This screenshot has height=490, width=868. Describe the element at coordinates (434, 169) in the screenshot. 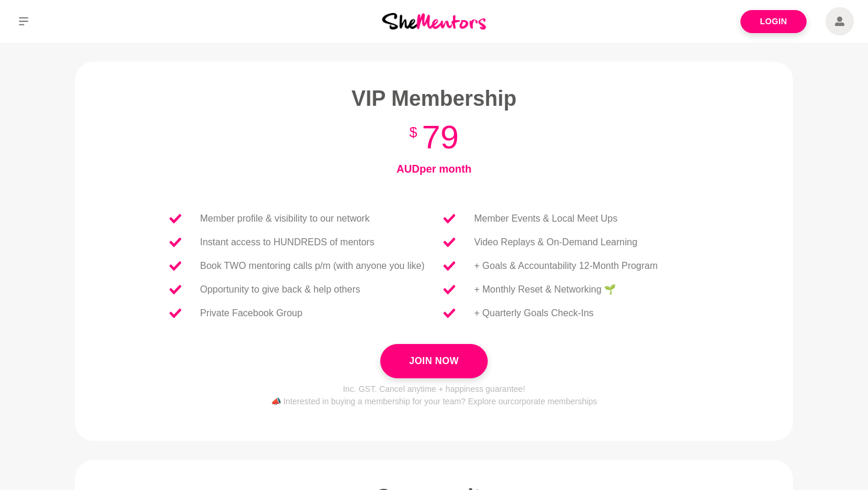

I see `h4: AUD per month` at that location.